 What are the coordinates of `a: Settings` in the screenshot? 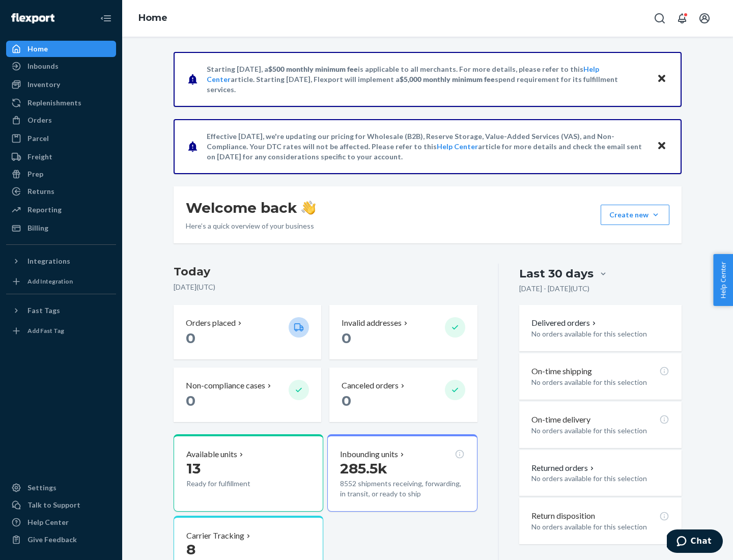 It's located at (61, 488).